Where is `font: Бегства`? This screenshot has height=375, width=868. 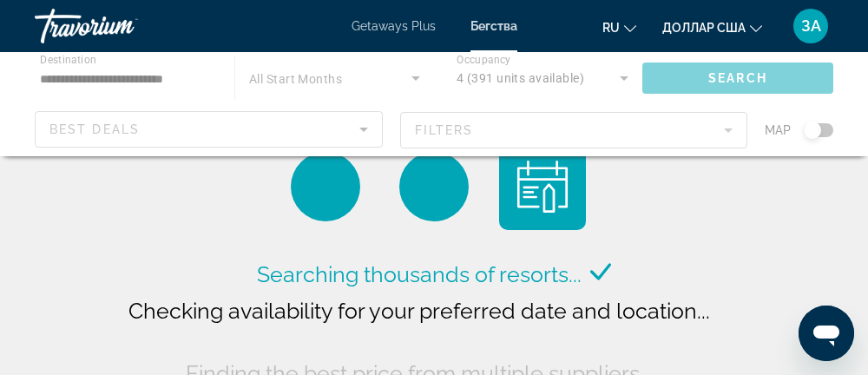
font: Бегства is located at coordinates (493, 26).